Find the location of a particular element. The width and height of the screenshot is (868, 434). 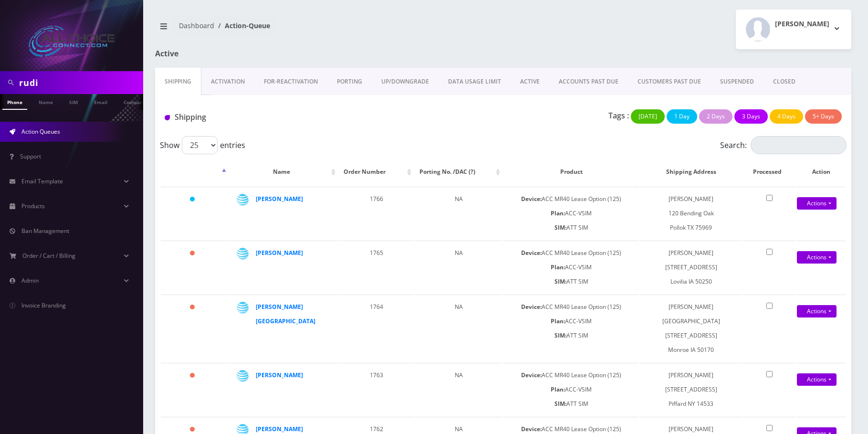

a: PORTING is located at coordinates (350, 82).